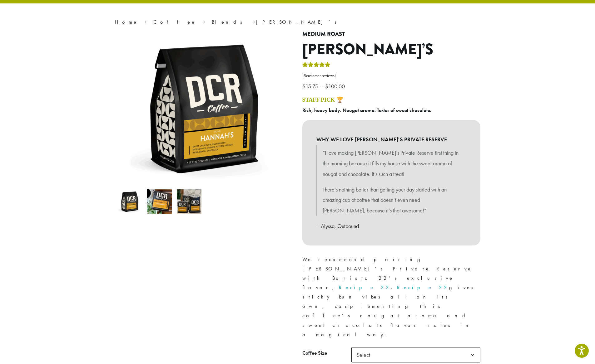 The width and height of the screenshot is (595, 364). What do you see at coordinates (392, 200) in the screenshot?
I see `p: There’s nothing better than getting your day started with an amazing cup of coffee that doesn’t e...` at bounding box center [392, 200].